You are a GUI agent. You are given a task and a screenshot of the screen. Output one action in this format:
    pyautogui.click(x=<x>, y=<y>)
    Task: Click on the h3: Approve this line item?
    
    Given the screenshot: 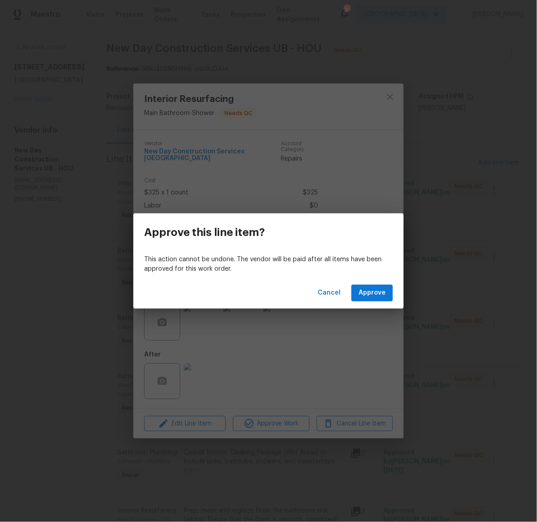 What is the action you would take?
    pyautogui.click(x=205, y=232)
    